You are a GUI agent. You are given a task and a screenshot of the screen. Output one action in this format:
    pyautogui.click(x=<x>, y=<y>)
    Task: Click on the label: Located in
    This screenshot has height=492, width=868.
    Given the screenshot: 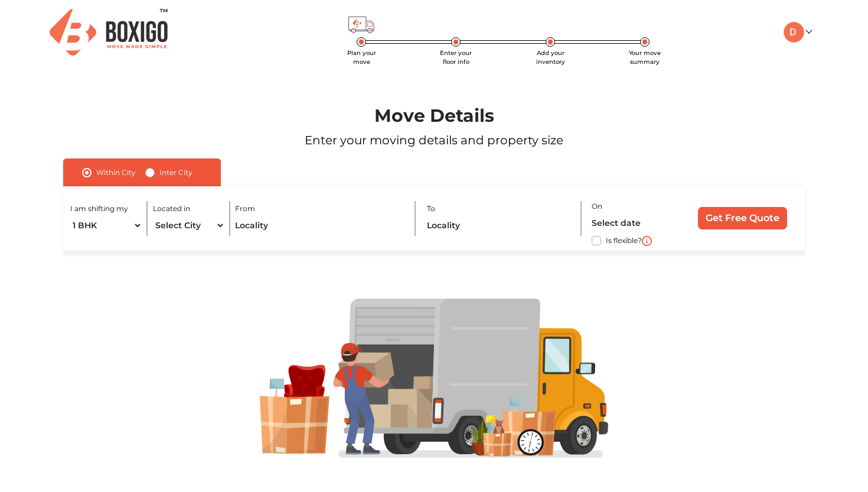 What is the action you would take?
    pyautogui.click(x=171, y=209)
    